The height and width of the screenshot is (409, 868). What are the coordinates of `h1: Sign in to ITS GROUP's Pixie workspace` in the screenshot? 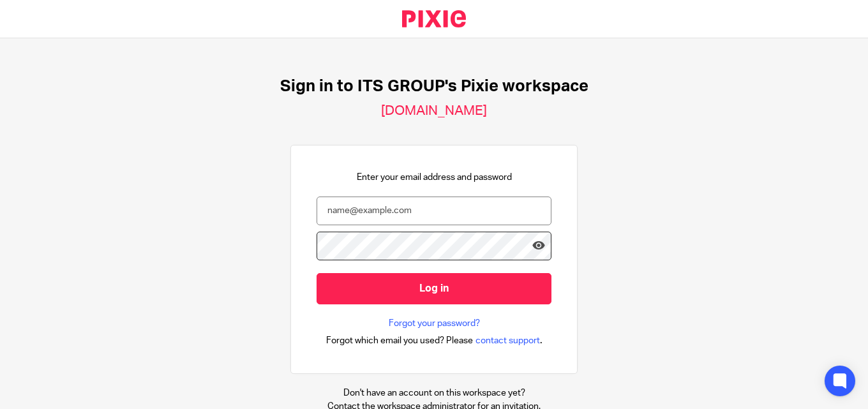 It's located at (434, 86).